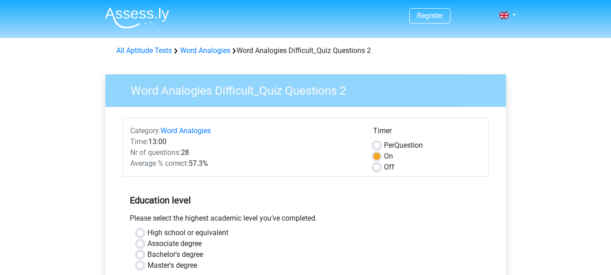  Describe the element at coordinates (306, 220) in the screenshot. I see `div: Please select the highest academic level you’ve completed.` at that location.